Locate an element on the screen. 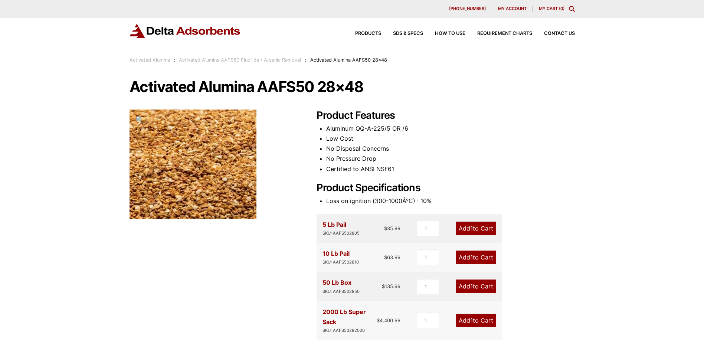  a: Activated Alumina AAFS50 Fluoride / Arsenic Removal is located at coordinates (240, 60).